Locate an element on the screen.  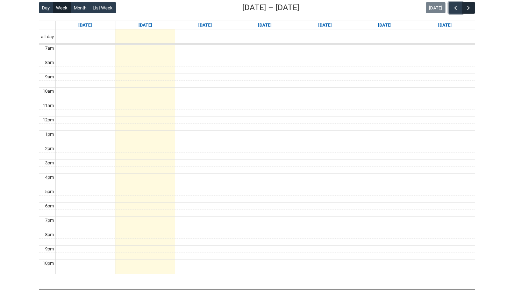
button: Day is located at coordinates (46, 8).